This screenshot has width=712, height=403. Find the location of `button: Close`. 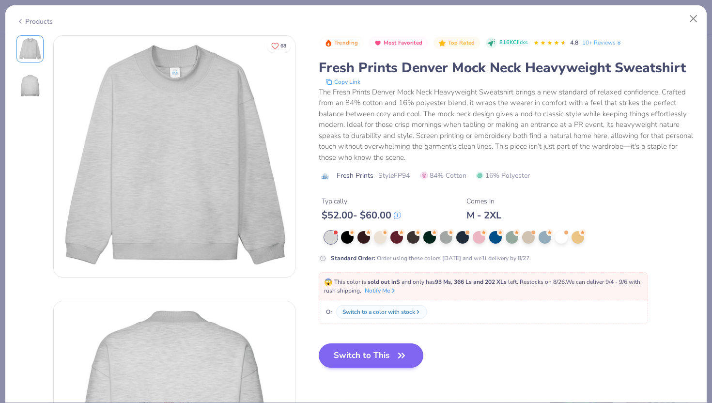

button: Close is located at coordinates (694, 19).